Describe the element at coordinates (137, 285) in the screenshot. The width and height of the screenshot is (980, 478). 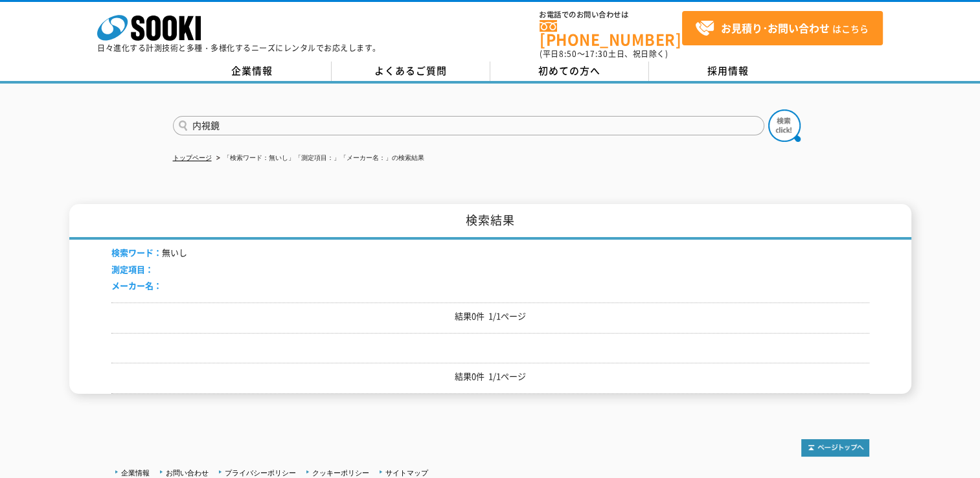
I see `span: メーカー名：` at that location.